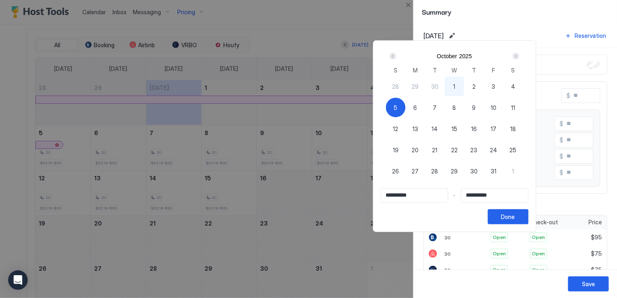 This screenshot has height=298, width=617. I want to click on span: 8, so click(454, 108).